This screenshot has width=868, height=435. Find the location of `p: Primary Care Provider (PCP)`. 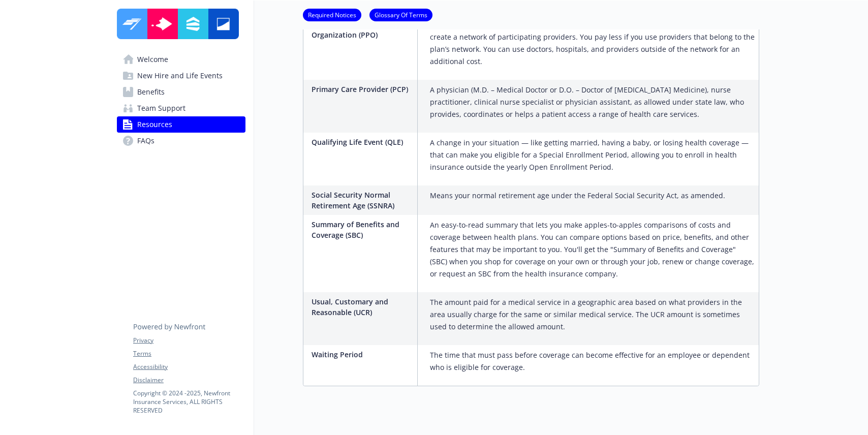

p: Primary Care Provider (PCP) is located at coordinates (363, 89).